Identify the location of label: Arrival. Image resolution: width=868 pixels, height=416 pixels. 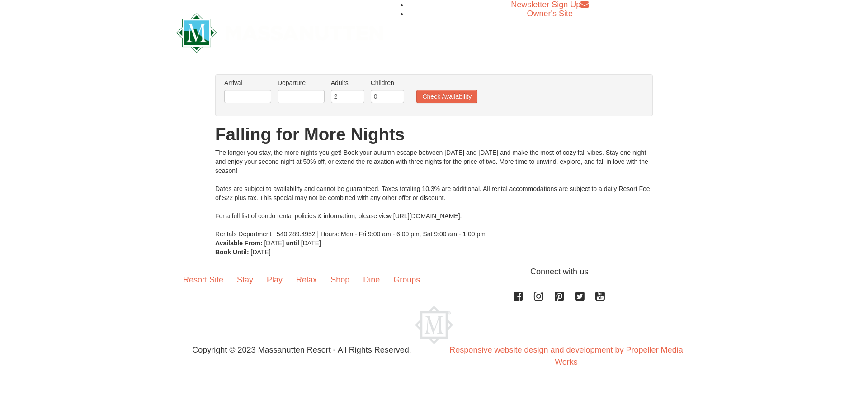
(248, 83).